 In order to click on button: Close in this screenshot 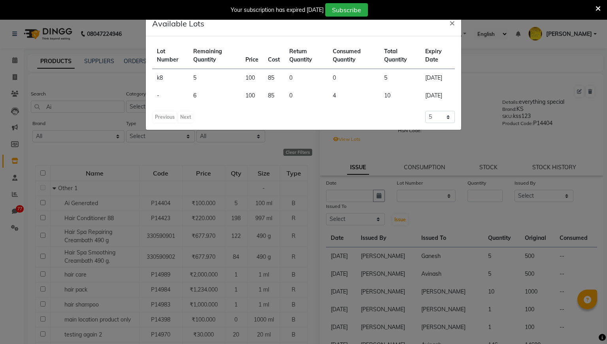, I will do `click(452, 23)`.